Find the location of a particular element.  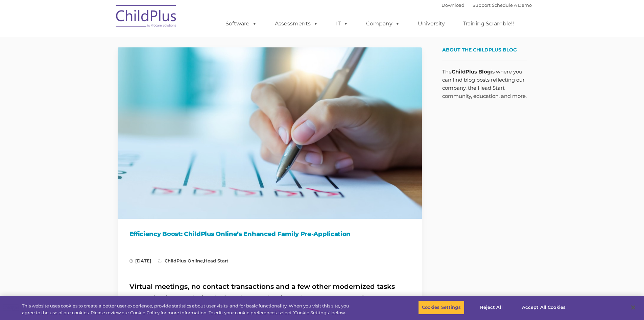

a: Head Start is located at coordinates (216, 260).